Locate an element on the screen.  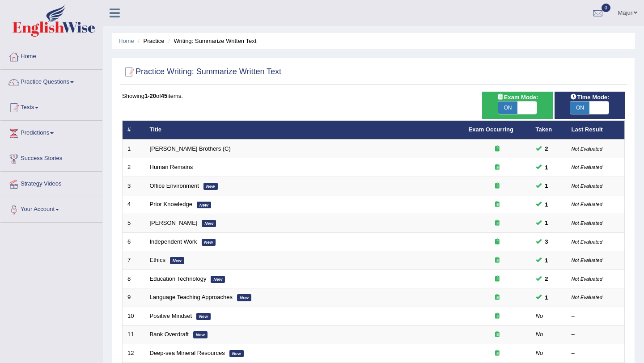
h2: Practice Writing: Summarize Written Text is located at coordinates (202, 72).